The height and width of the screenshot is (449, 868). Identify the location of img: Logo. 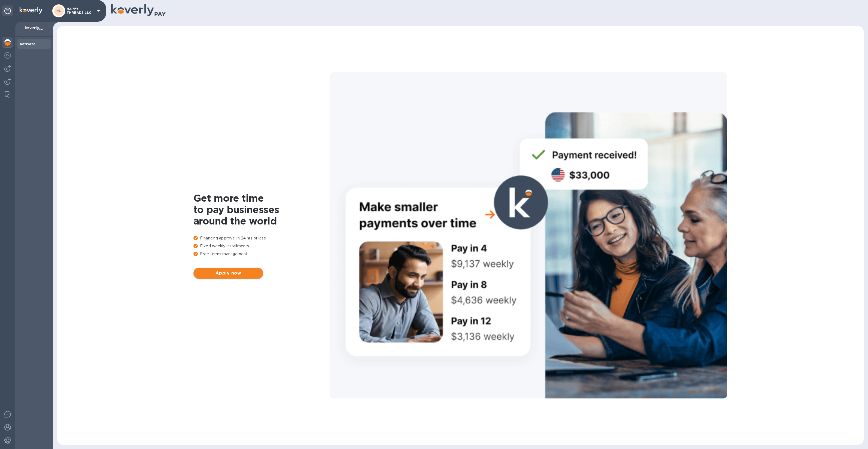
(31, 10).